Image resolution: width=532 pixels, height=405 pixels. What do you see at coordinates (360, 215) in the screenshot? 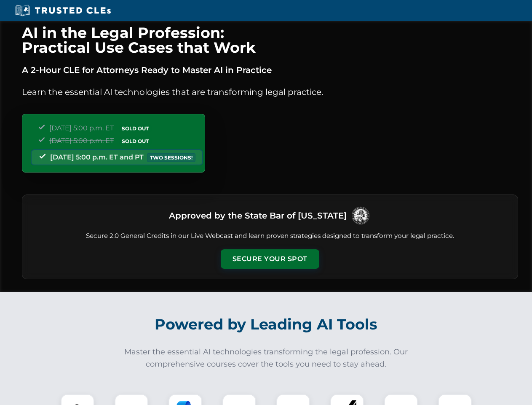
I see `img: Logo` at bounding box center [360, 215].